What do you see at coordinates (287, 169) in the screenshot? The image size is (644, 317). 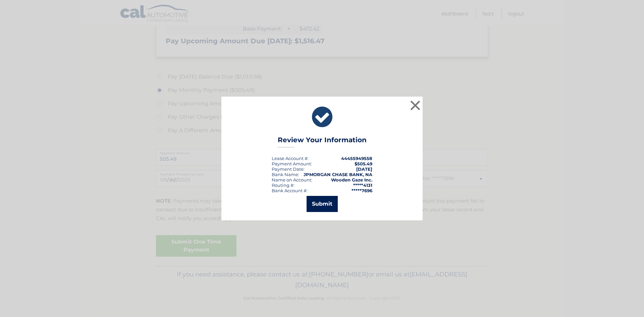 I see `span: Payment Date` at bounding box center [287, 169].